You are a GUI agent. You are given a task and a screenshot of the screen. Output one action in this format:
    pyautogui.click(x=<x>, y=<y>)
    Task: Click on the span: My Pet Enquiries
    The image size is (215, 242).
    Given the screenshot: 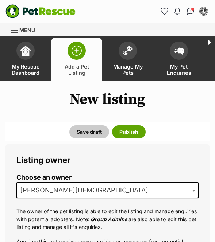 What is the action you would take?
    pyautogui.click(x=178, y=70)
    